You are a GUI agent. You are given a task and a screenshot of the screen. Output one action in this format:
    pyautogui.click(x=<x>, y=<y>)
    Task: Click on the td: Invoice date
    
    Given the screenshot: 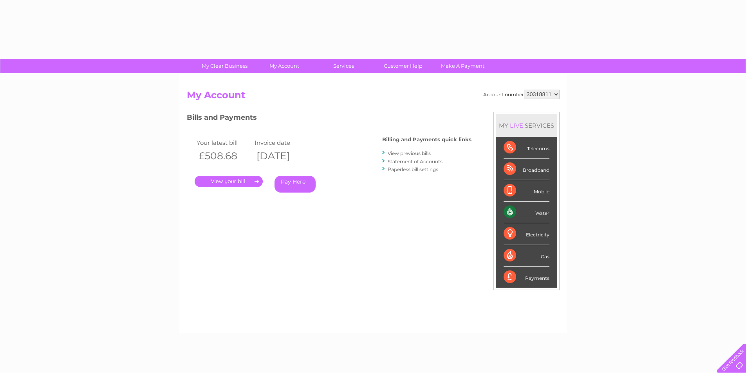 What is the action you would take?
    pyautogui.click(x=282, y=143)
    